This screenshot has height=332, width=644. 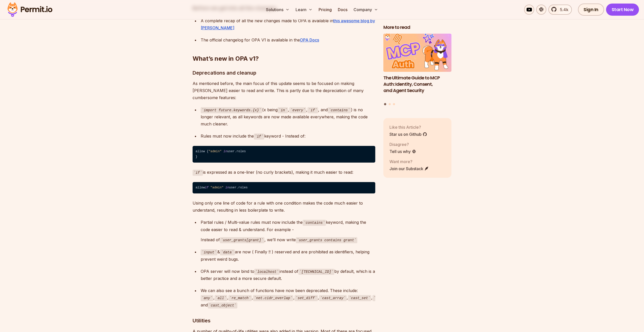 I want to click on code: all, so click(x=221, y=299).